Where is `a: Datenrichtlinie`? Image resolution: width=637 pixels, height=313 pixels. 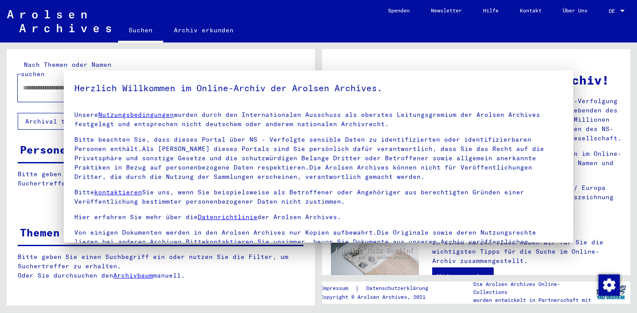 a: Datenrichtlinie is located at coordinates (227, 217).